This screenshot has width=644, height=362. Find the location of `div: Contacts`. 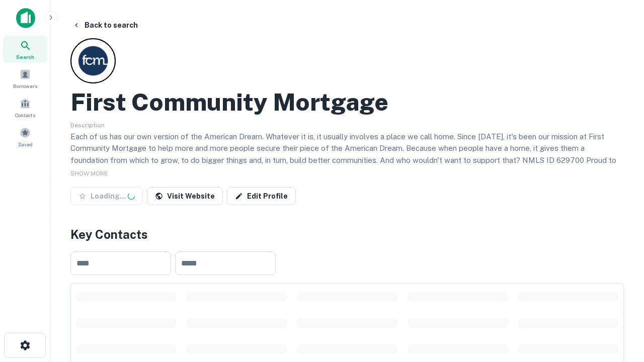

div: Contacts is located at coordinates (25, 108).